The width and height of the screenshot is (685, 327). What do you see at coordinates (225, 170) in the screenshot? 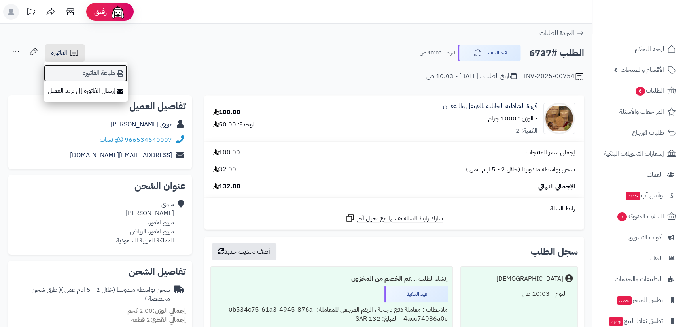
I see `span: 32.00` at bounding box center [225, 170].